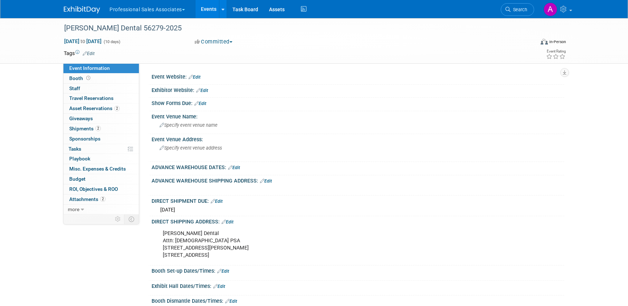 This screenshot has width=628, height=306. I want to click on span: to, so click(83, 41).